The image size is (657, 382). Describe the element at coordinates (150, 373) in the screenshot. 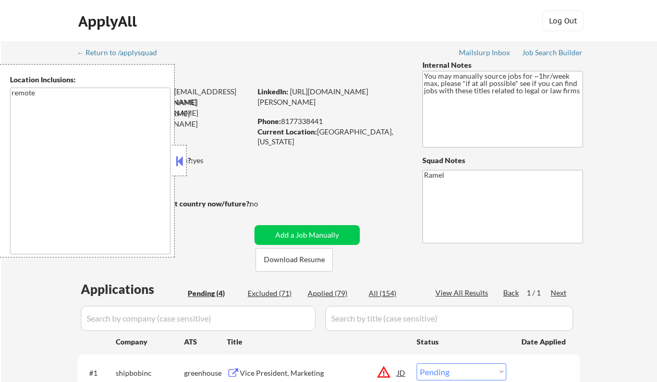

I see `div: shipbobinc` at that location.